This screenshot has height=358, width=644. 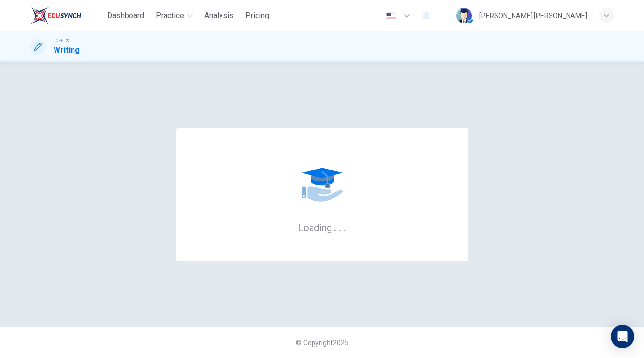 I want to click on div: Open Intercom Messenger, so click(x=622, y=336).